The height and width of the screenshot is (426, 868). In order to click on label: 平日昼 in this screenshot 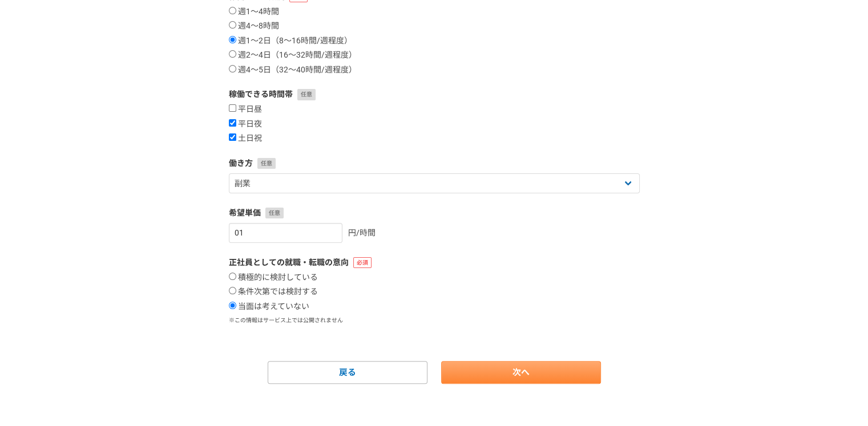, I will do `click(245, 110)`.